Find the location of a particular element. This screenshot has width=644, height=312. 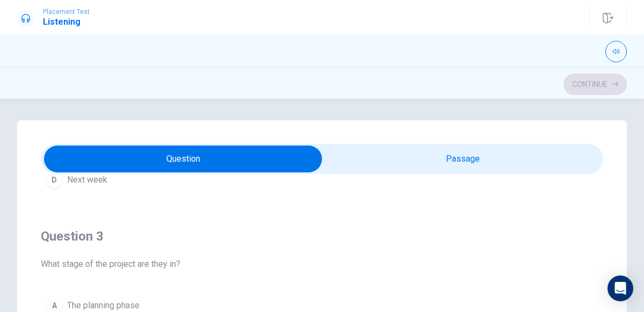

span: Next week is located at coordinates (87, 180).